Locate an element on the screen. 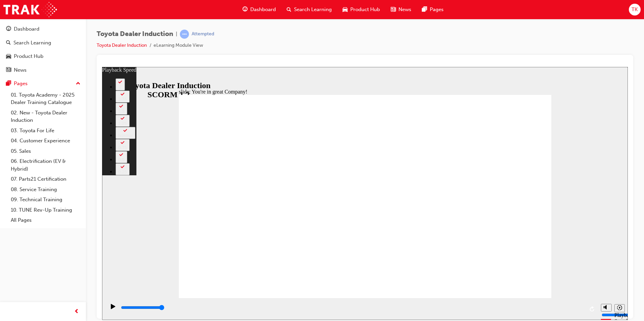  input: volume is located at coordinates (521, 248).